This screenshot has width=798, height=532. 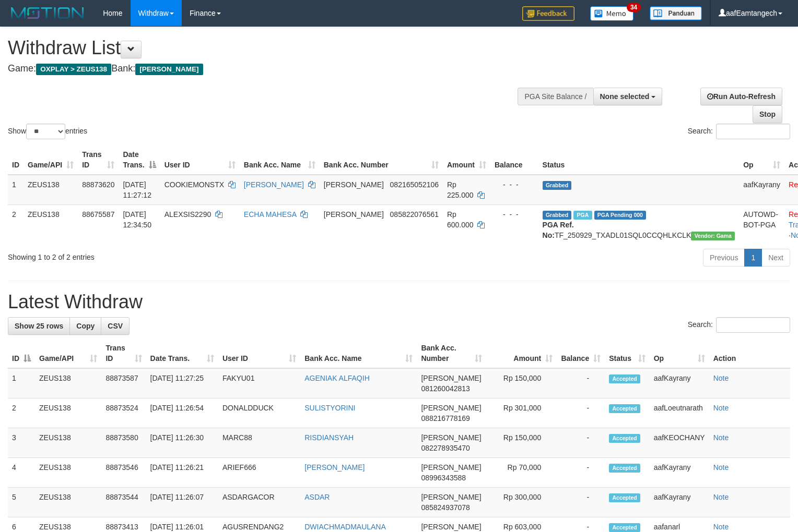 I want to click on span: Marked by aafpengsreynich, so click(x=582, y=215).